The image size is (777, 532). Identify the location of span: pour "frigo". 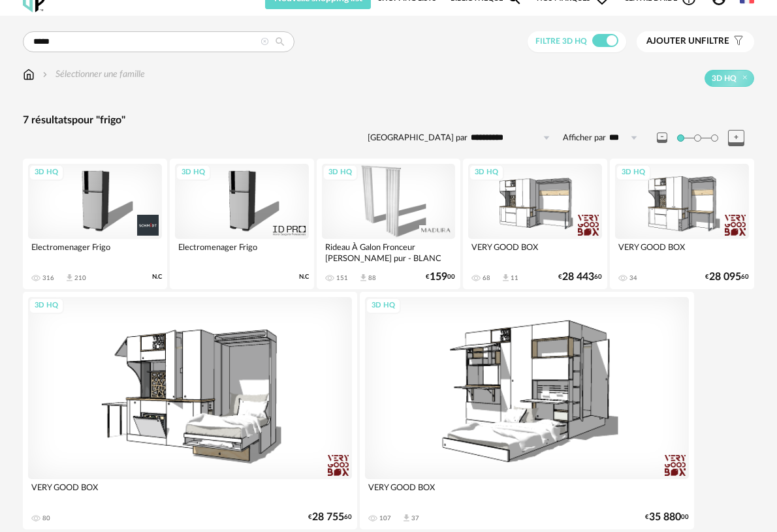
(99, 120).